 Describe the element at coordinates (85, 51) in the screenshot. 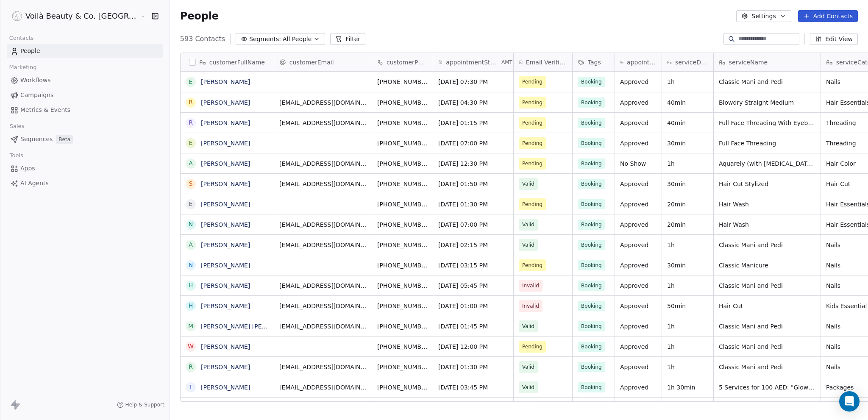

I see `a: People` at that location.